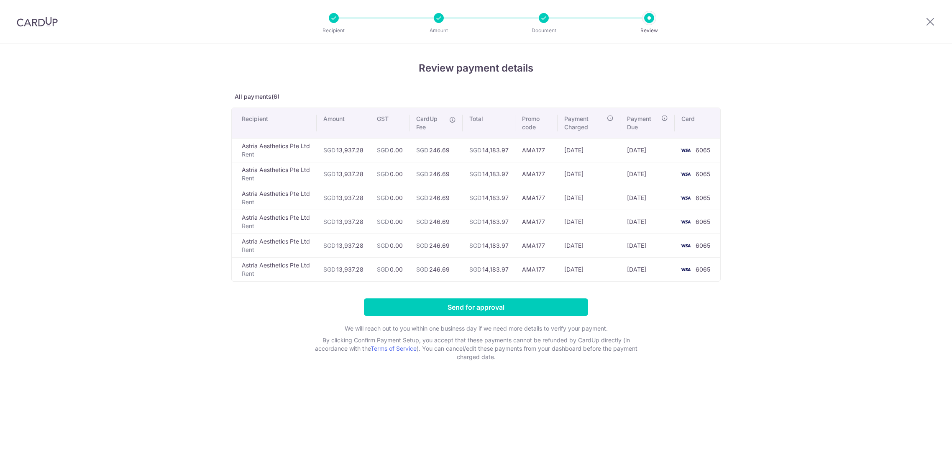 The width and height of the screenshot is (952, 457). What do you see at coordinates (476, 97) in the screenshot?
I see `p: All payments(6)` at bounding box center [476, 97].